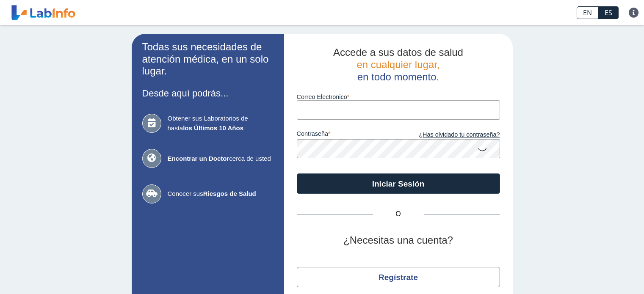 Image resolution: width=644 pixels, height=294 pixels. I want to click on h3: Desde aquí podrás..., so click(208, 93).